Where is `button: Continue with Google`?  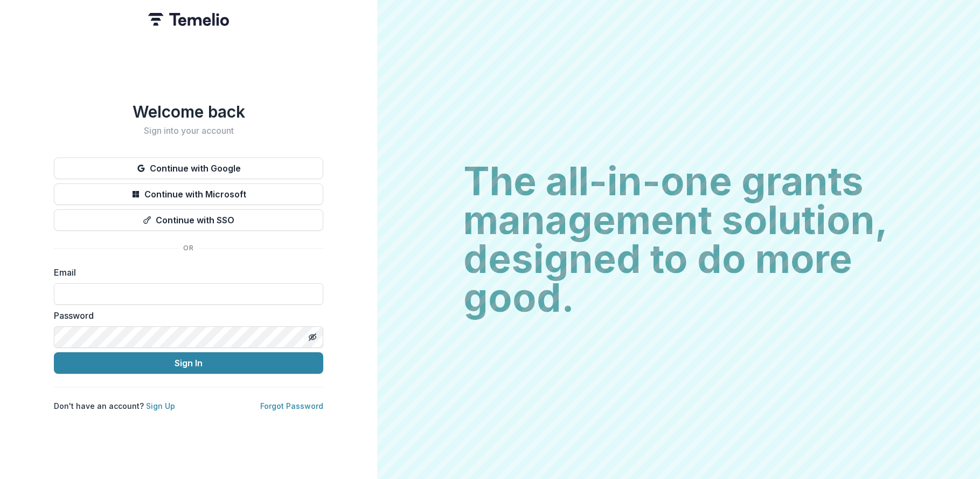
button: Continue with Google is located at coordinates (189, 168).